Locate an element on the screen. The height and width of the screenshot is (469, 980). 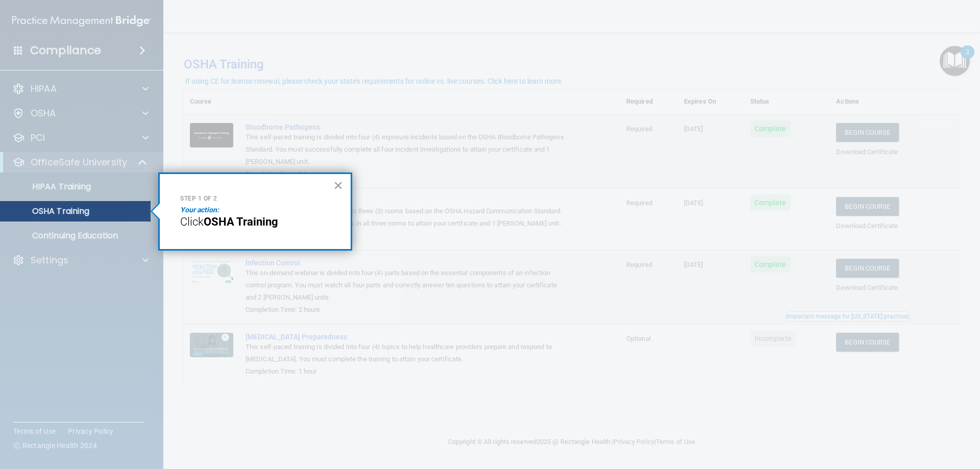
button: Close is located at coordinates (338, 185).